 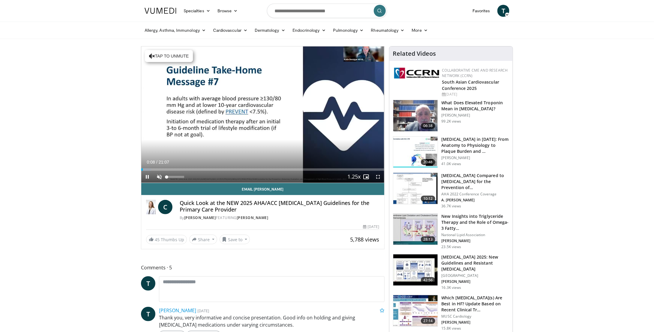 I want to click on img: Dr. Catherine P. Benziger, so click(x=151, y=207).